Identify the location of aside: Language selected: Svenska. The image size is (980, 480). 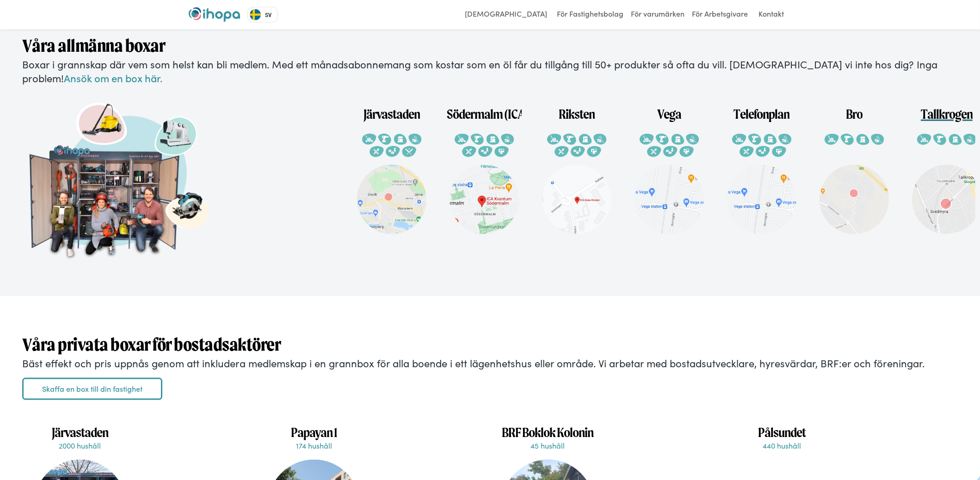
(263, 15).